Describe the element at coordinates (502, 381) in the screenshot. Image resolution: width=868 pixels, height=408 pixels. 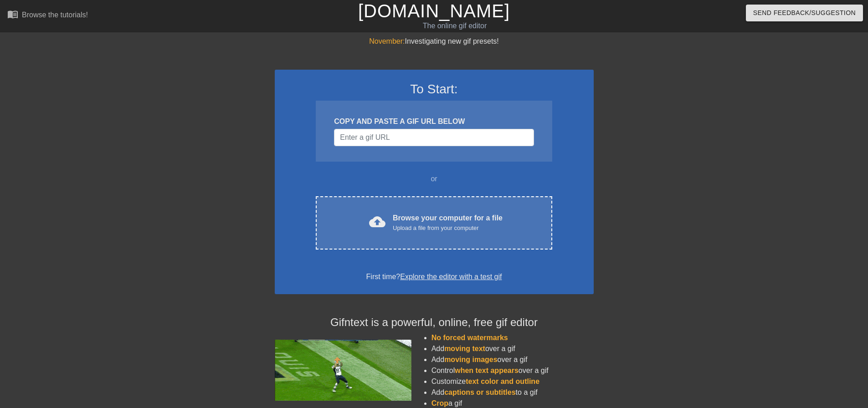
I see `span: text color and outline` at that location.